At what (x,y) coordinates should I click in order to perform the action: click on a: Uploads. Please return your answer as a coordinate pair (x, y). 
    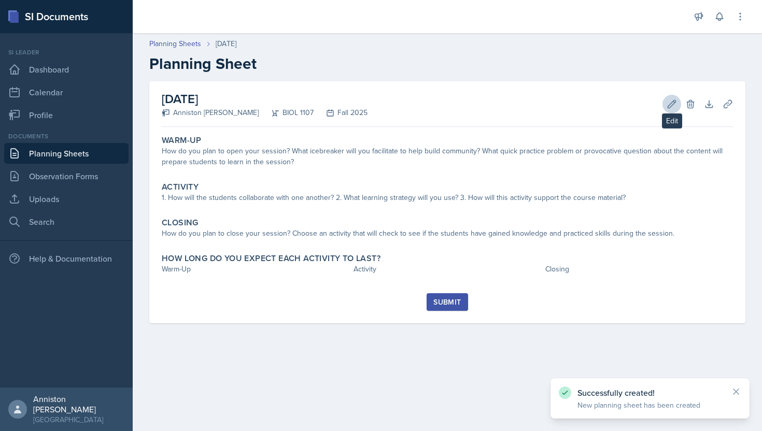
    Looking at the image, I should click on (66, 199).